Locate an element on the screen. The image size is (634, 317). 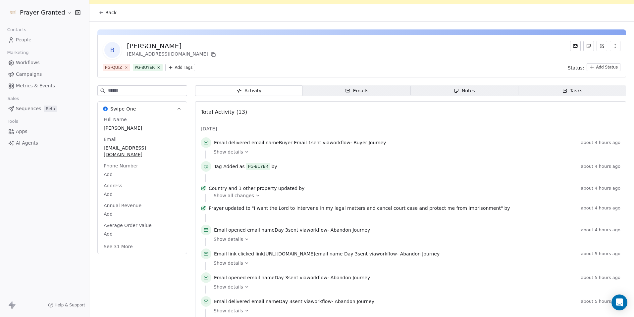
a: Workflows is located at coordinates (44, 63).